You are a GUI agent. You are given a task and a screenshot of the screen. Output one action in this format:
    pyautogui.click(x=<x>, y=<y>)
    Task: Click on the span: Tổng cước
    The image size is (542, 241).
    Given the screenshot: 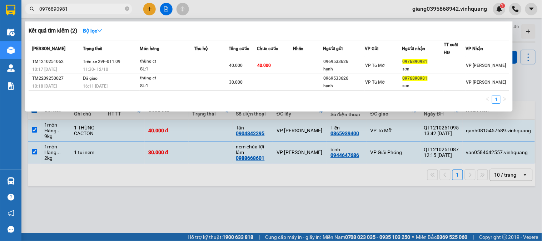 What is the action you would take?
    pyautogui.click(x=239, y=49)
    